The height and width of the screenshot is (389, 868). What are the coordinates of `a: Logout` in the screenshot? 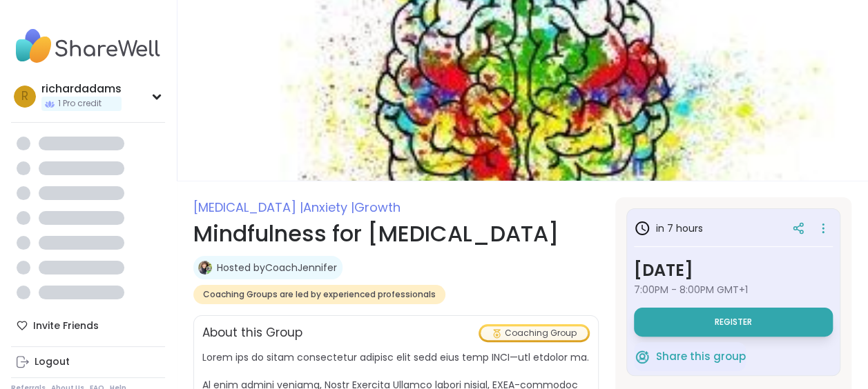 It's located at (87, 362).